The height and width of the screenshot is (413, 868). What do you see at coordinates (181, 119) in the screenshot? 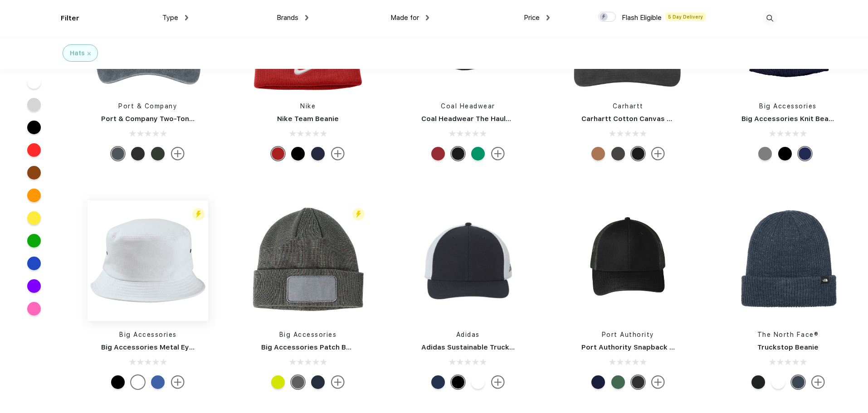
I see `a: Port & Company Two-Tone Pigment-Dyed Cap` at bounding box center [181, 119].